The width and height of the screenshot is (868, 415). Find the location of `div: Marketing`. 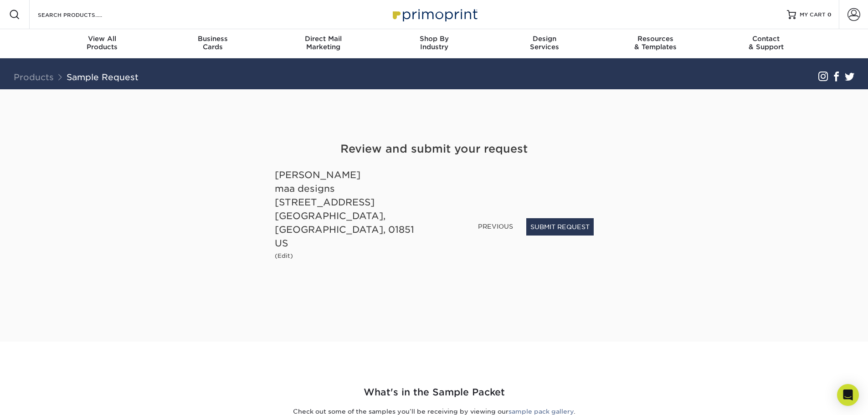

div: Marketing is located at coordinates (323, 43).